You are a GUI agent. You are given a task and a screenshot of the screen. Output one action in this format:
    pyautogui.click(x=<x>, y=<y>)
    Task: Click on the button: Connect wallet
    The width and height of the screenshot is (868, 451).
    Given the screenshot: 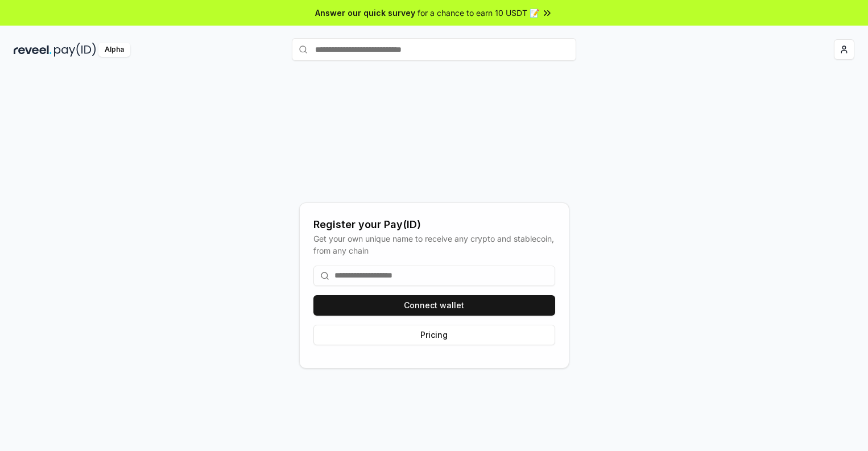 What is the action you would take?
    pyautogui.click(x=434, y=305)
    